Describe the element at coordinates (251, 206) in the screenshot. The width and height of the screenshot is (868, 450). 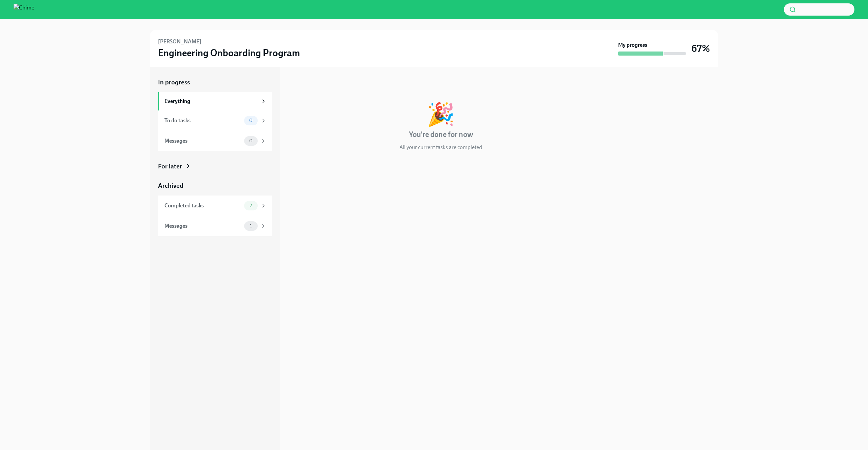
I see `span: 2` at that location.